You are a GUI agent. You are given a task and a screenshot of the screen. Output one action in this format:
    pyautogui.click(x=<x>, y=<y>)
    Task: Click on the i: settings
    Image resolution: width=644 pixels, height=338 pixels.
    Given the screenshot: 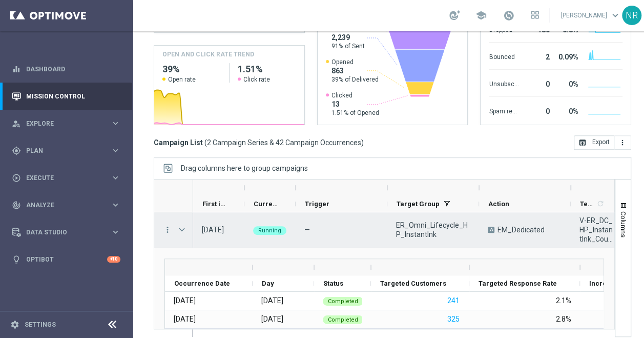 What is the action you would take?
    pyautogui.click(x=15, y=324)
    